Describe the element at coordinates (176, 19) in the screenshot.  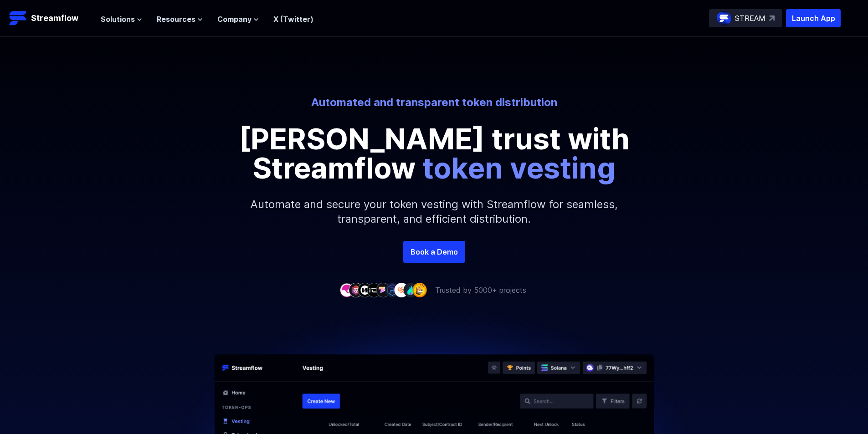
I see `span: Resources` at that location.